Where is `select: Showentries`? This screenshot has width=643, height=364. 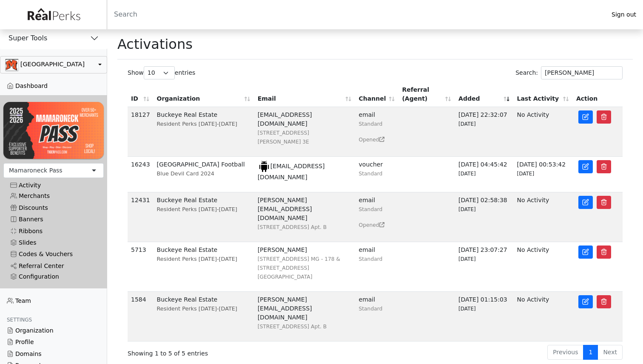 select: Showentries is located at coordinates (159, 73).